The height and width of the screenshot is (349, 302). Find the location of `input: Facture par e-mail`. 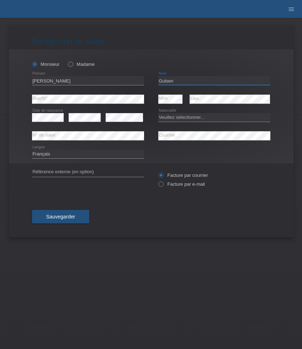

input: Facture par e-mail is located at coordinates (160, 186).